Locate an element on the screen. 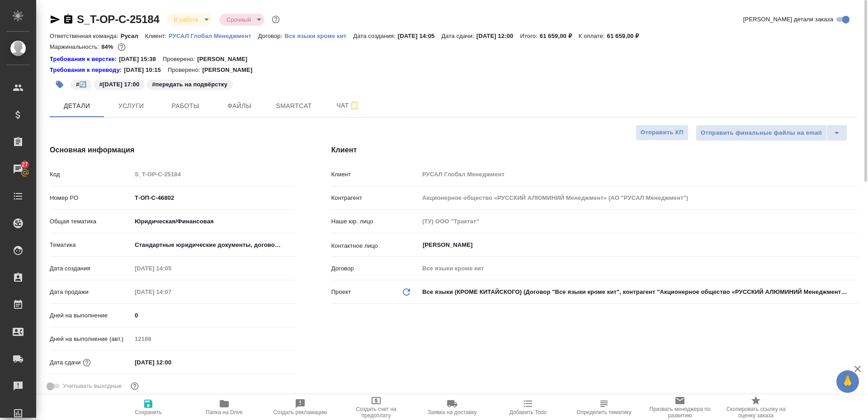  span: Сохранить is located at coordinates (148, 413).